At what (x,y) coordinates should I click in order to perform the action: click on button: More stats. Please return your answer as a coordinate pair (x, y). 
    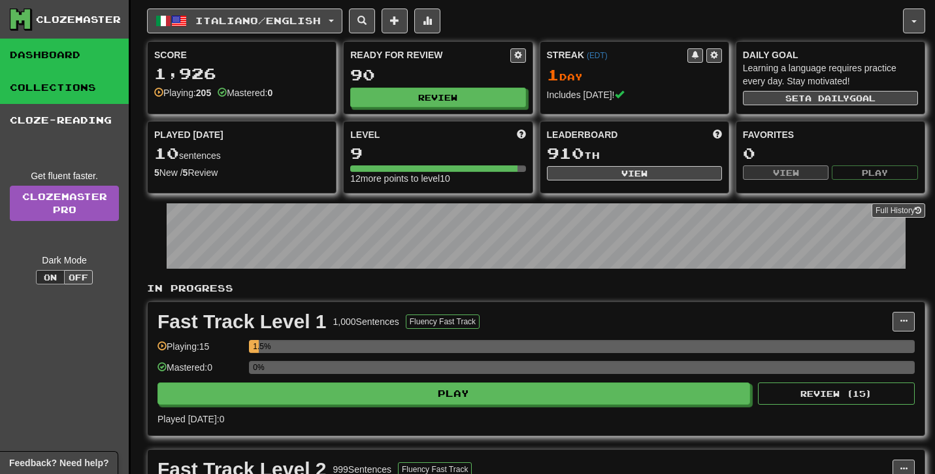
    Looking at the image, I should click on (427, 21).